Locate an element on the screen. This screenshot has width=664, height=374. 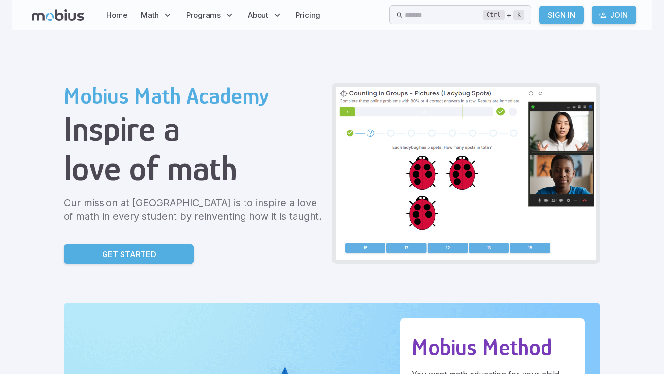
p: Get Started is located at coordinates (129, 254).